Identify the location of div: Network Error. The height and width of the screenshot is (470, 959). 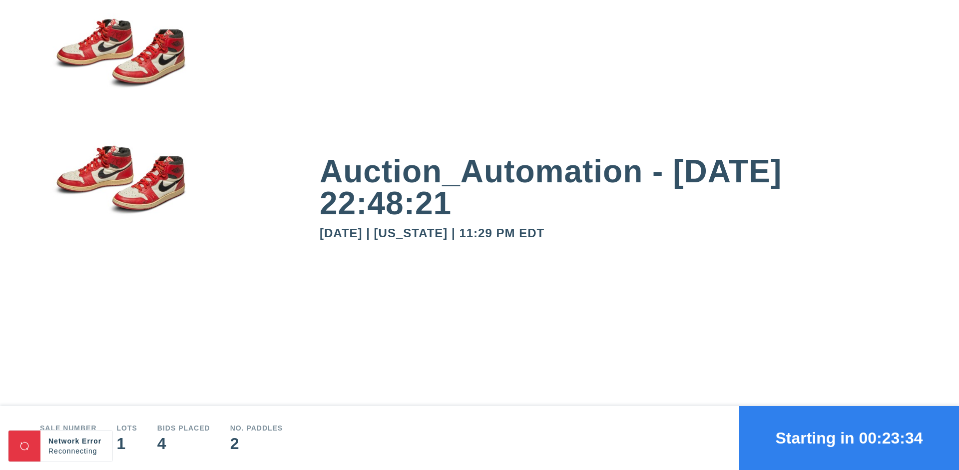
(76, 441).